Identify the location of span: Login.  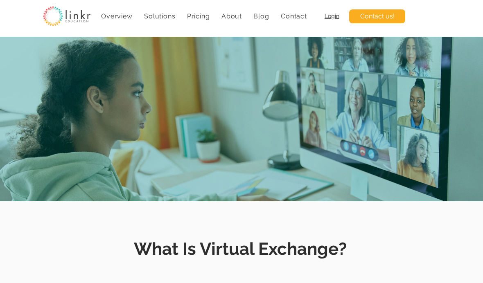
(332, 16).